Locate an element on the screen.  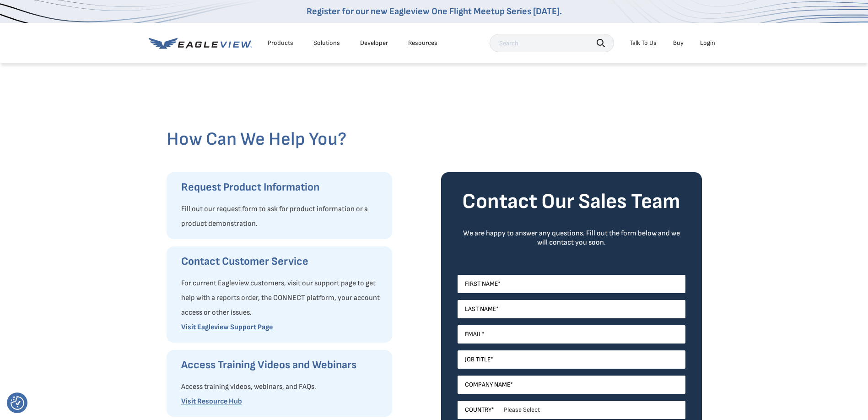
h3: Access Training Videos and Webinars is located at coordinates (282, 365).